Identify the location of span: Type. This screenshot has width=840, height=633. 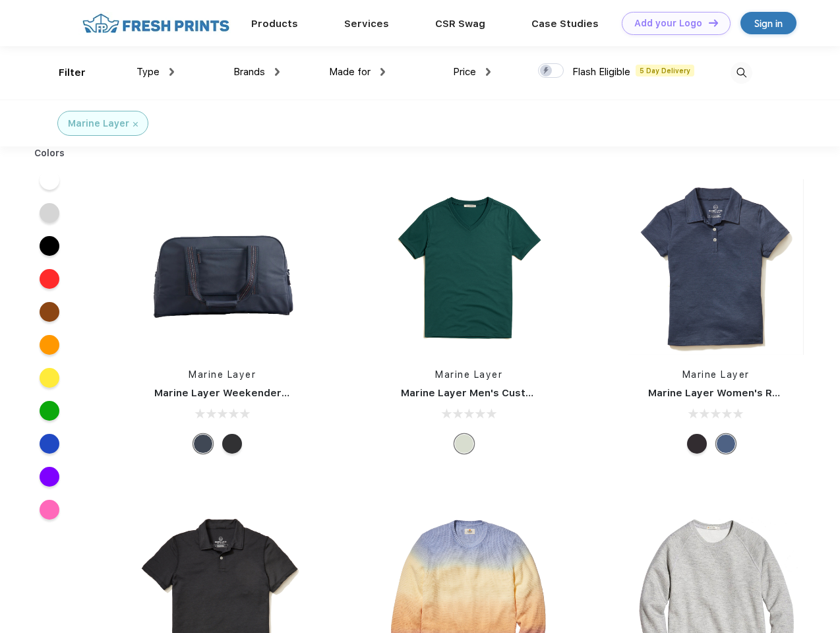
(148, 72).